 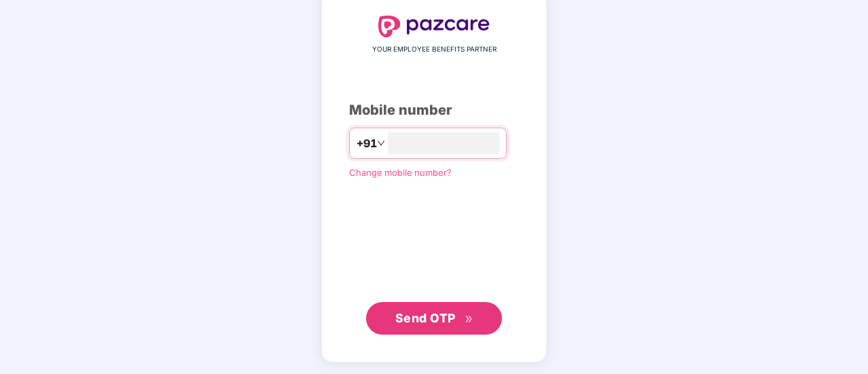 I want to click on div: Mobile number, so click(x=434, y=110).